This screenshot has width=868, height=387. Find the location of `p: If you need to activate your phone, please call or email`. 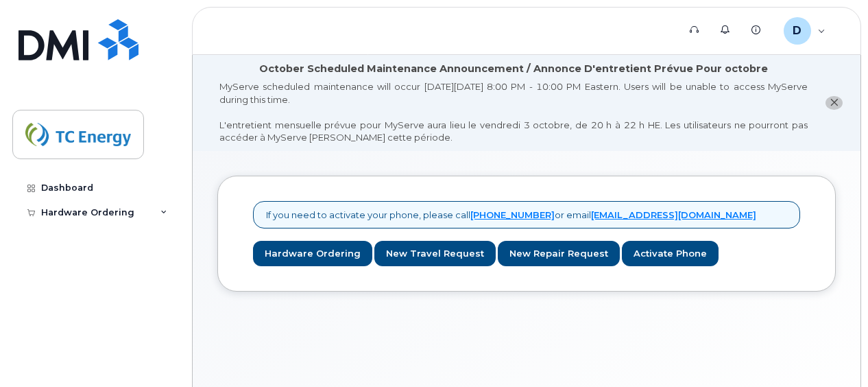

p: If you need to activate your phone, please call or email is located at coordinates (511, 215).